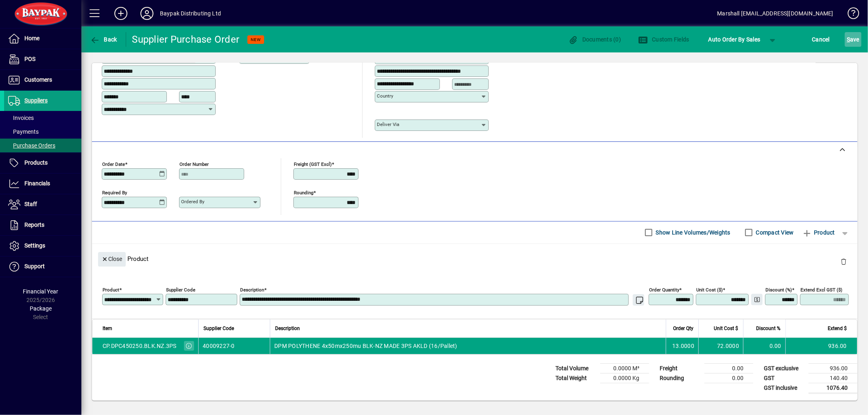 The image size is (868, 415). I want to click on a: Settings, so click(43, 246).